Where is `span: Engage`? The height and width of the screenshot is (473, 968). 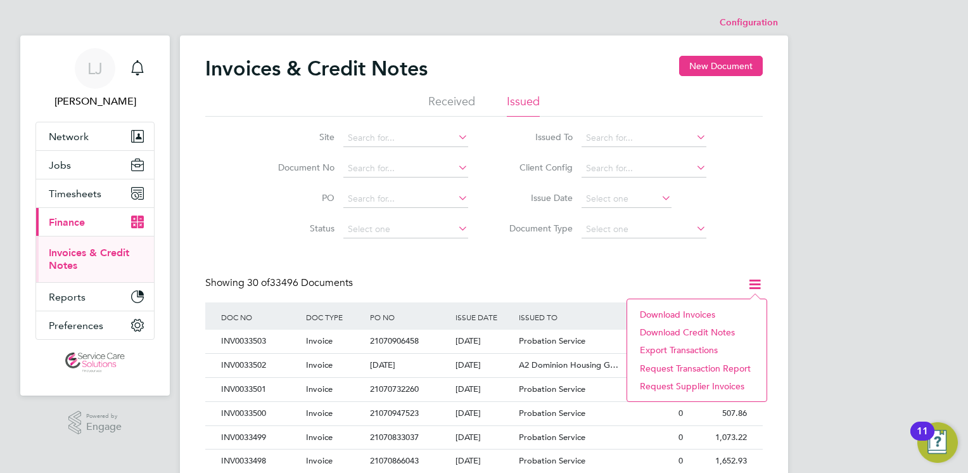
span: Engage is located at coordinates (104, 426).